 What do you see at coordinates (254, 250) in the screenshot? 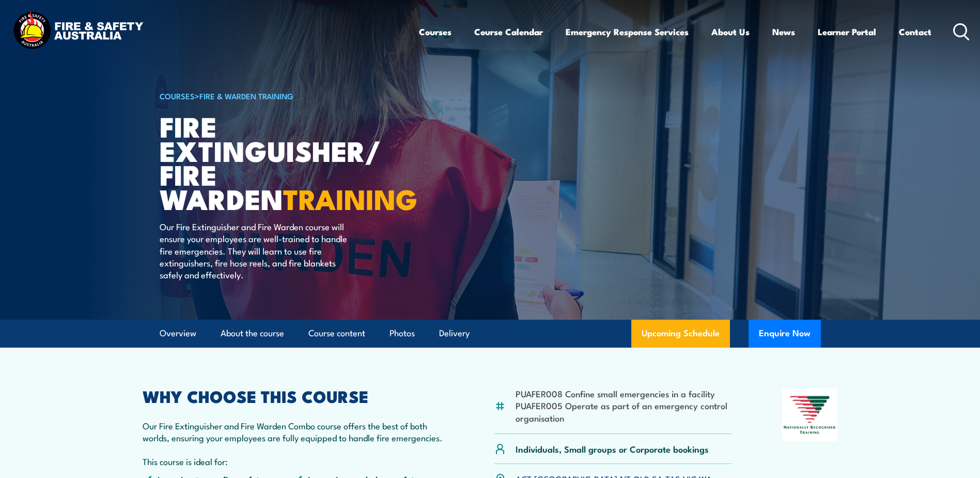
I see `p: Our Fire Extinguisher and Fire Warden course will ensure your employees are well-trained to handl...` at bounding box center [254, 250].